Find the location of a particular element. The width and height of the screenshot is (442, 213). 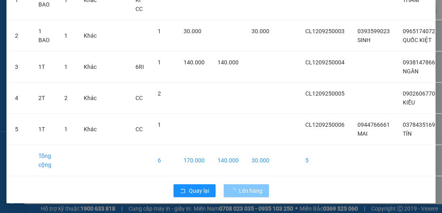

span: TÍN is located at coordinates (407, 133).